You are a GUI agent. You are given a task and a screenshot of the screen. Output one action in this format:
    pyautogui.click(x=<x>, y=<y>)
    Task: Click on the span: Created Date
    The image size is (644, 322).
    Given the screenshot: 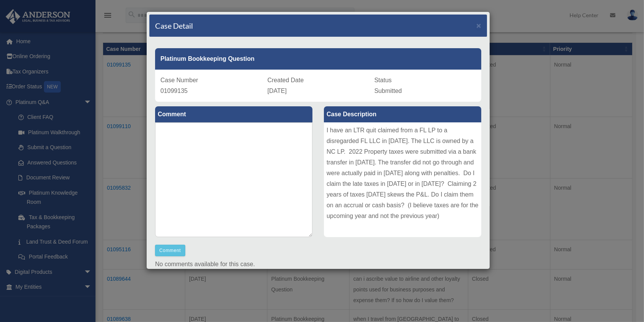 What is the action you would take?
    pyautogui.click(x=285, y=80)
    